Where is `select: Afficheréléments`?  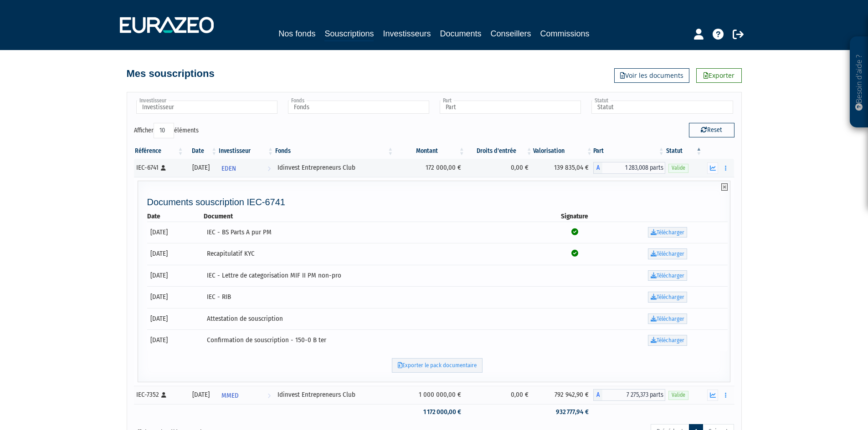
select: Afficheréléments is located at coordinates (164, 130).